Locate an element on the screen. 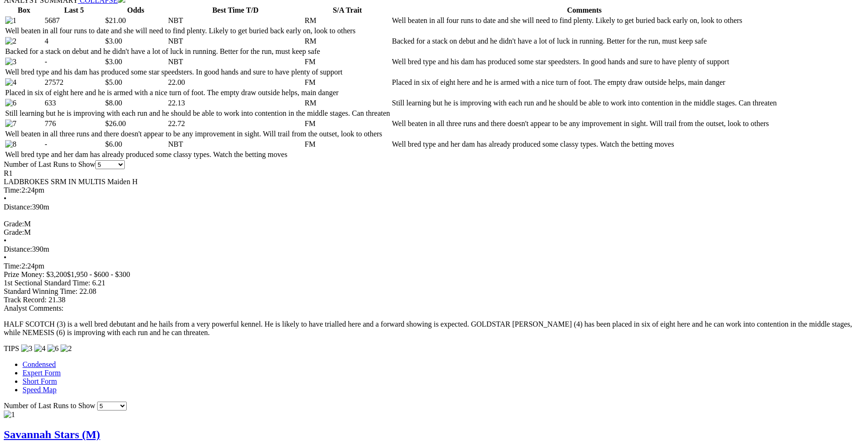 This screenshot has height=448, width=868. span: 1st Sectional Standard Time: is located at coordinates (47, 282).